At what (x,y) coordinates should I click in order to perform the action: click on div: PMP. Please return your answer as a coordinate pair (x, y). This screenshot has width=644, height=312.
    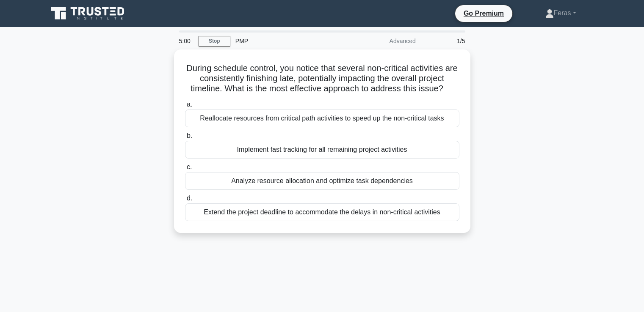
    Looking at the image, I should click on (288, 41).